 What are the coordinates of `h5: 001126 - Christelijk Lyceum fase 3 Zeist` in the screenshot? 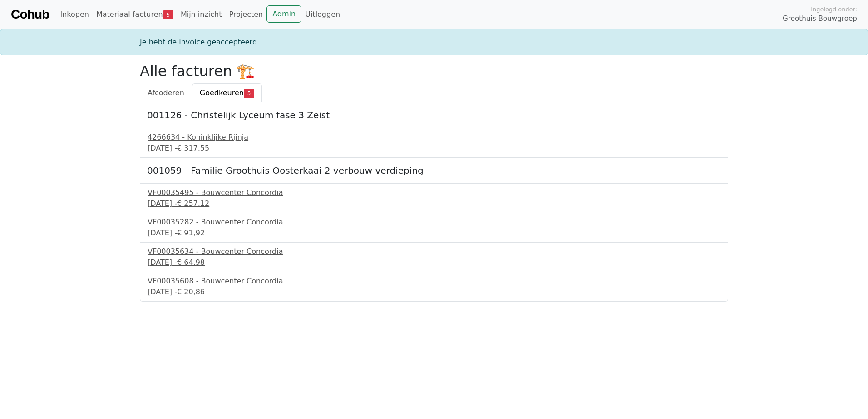 It's located at (434, 115).